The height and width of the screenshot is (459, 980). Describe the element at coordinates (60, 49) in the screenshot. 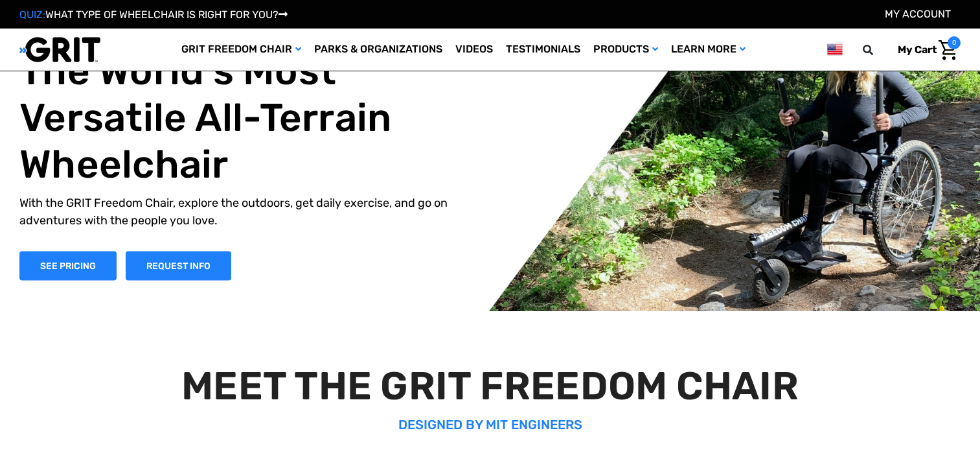

I see `img: GRIT All-Terrain Wheelchair and Mobility Equipment` at that location.